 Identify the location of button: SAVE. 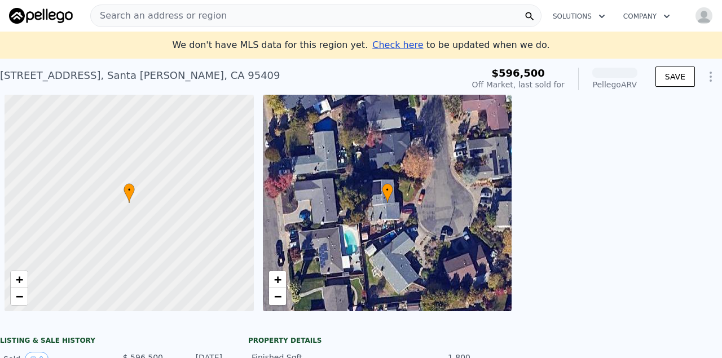
(676, 77).